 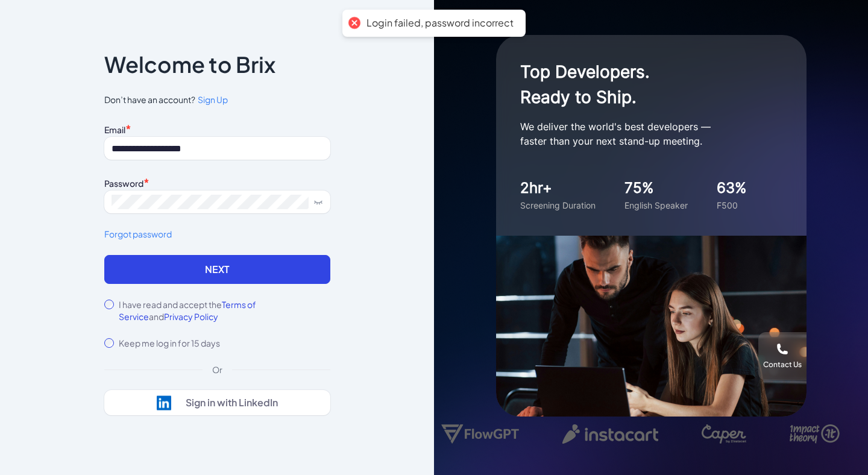 I want to click on p: Welcome to Brix, so click(x=190, y=64).